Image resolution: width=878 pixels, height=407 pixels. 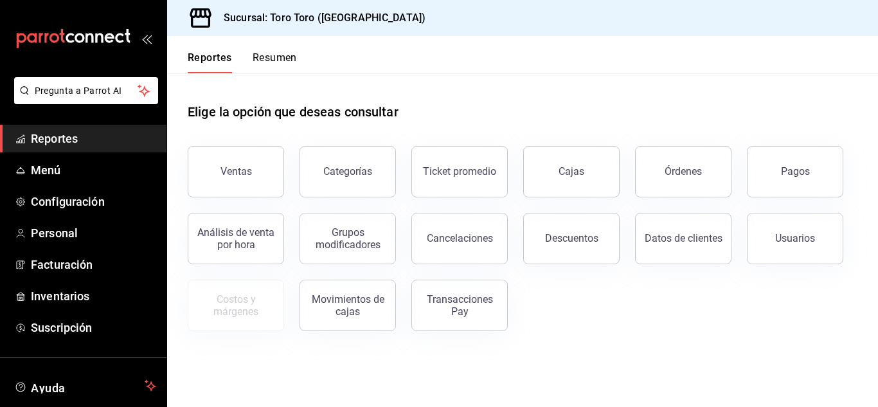 I want to click on span: Pregunta a Parrot AI, so click(x=86, y=91).